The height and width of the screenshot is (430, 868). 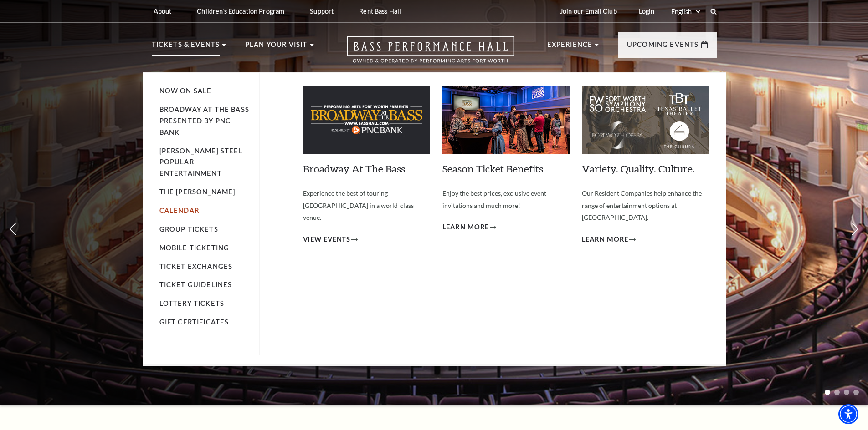 I want to click on a: Broadway At The Bass, so click(x=354, y=169).